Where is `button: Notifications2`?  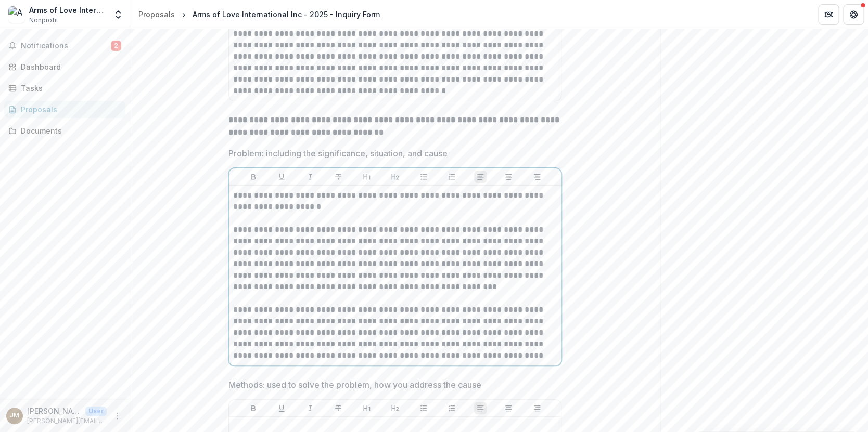 button: Notifications2 is located at coordinates (65, 46).